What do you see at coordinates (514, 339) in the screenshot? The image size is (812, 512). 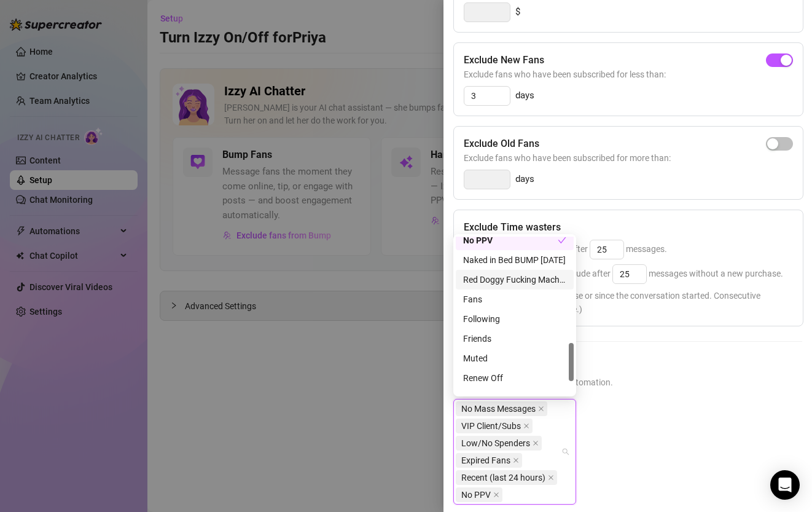 I see `div: Friends` at bounding box center [514, 339].